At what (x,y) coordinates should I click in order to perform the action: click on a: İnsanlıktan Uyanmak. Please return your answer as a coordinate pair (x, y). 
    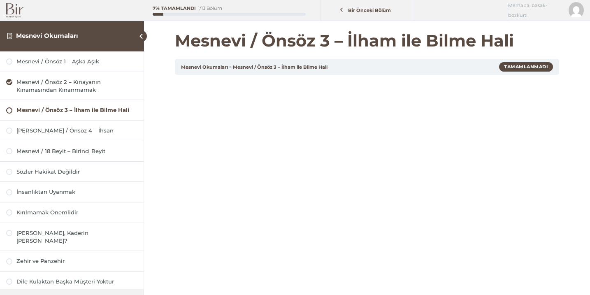
    Looking at the image, I should click on (72, 192).